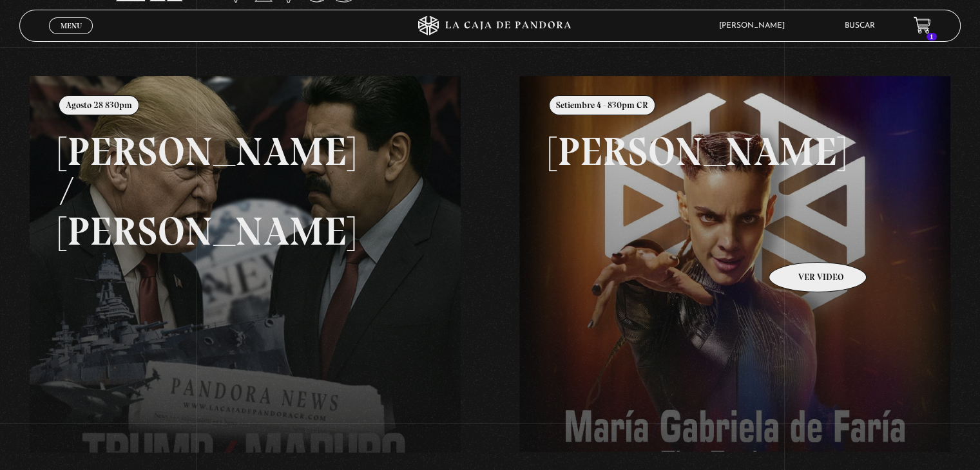 This screenshot has height=470, width=980. What do you see at coordinates (71, 37) in the screenshot?
I see `span: Cerrar` at bounding box center [71, 37].